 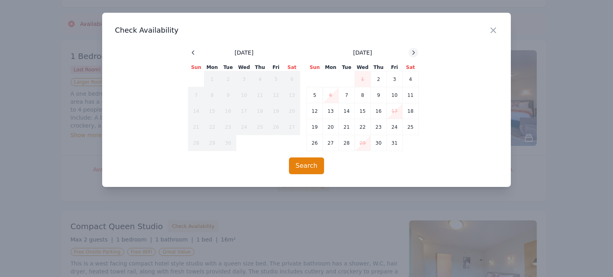 What do you see at coordinates (306, 30) in the screenshot?
I see `h3: Check Availability` at bounding box center [306, 30].